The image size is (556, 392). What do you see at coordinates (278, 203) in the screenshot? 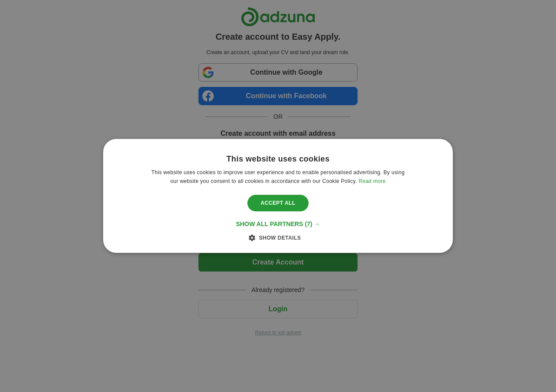
I see `div: Accept all` at bounding box center [278, 203].